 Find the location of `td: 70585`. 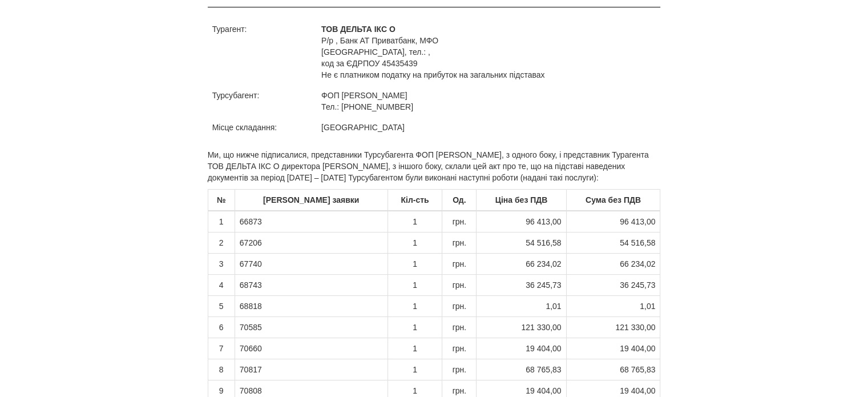

td: 70585 is located at coordinates (311, 327).